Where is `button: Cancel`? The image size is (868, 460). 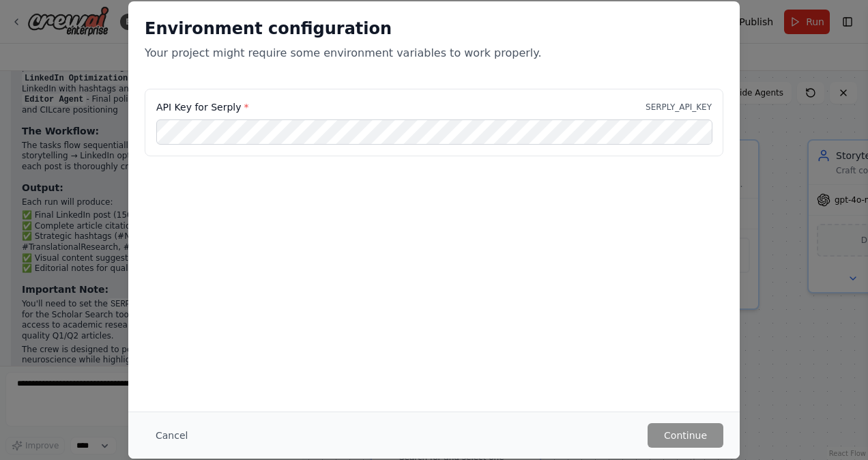 button: Cancel is located at coordinates (171, 435).